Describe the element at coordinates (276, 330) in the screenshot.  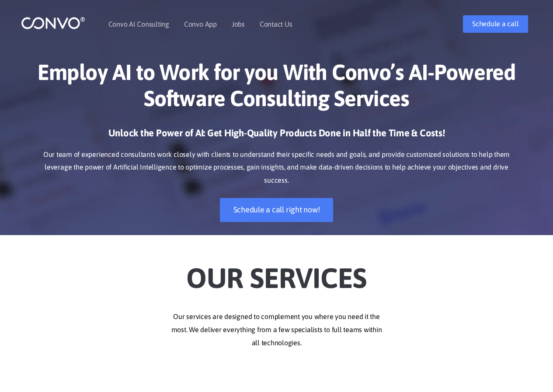
I see `p: Our services are designed to complement you where you need it the most. We deliver everything fro...` at that location.